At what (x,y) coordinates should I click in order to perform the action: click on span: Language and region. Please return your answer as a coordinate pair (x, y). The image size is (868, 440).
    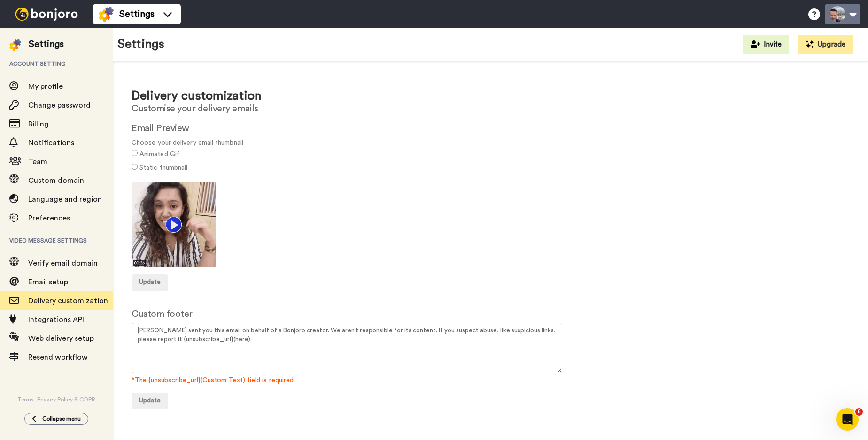
    Looking at the image, I should click on (65, 199).